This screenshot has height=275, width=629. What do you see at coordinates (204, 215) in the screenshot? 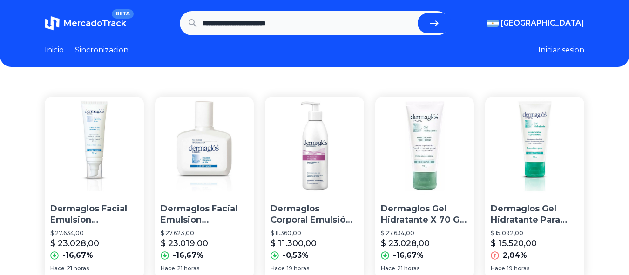
I see `p: Dermaglos Facial Emulsion Hidratante F12 75ml` at bounding box center [204, 215].